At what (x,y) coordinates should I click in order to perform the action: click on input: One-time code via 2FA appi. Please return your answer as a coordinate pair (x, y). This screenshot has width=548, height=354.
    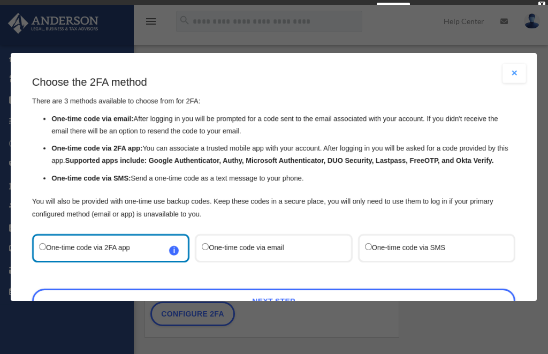
    Looking at the image, I should click on (42, 246).